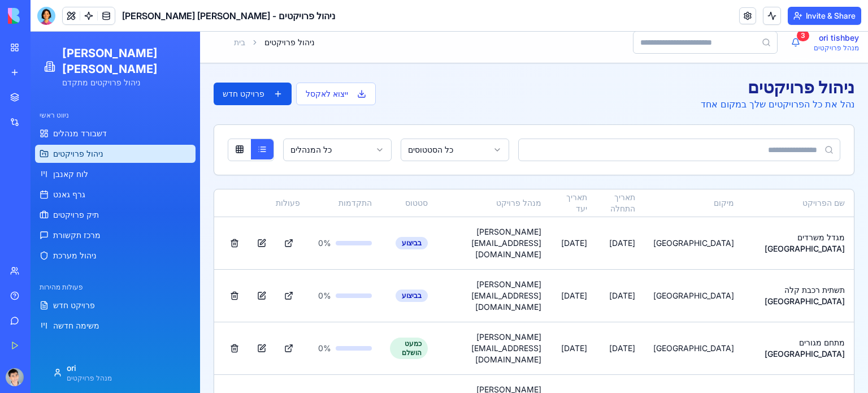  Describe the element at coordinates (46, 294) in the screenshot. I see `span: משימה חדשה` at that location.